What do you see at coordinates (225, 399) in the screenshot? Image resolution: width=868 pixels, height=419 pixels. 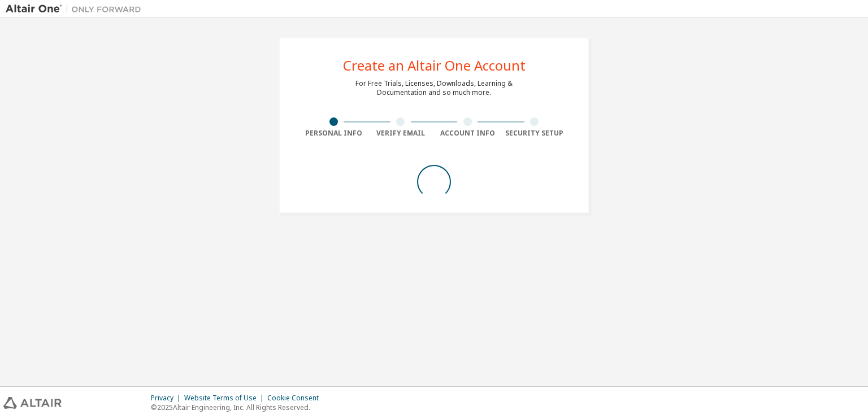 I see `div: Website Terms of Use` at bounding box center [225, 399].